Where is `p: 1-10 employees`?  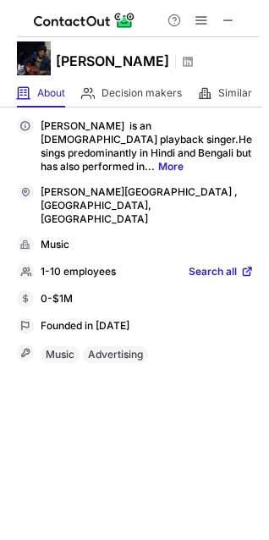 p: 1-10 employees is located at coordinates (78, 272).